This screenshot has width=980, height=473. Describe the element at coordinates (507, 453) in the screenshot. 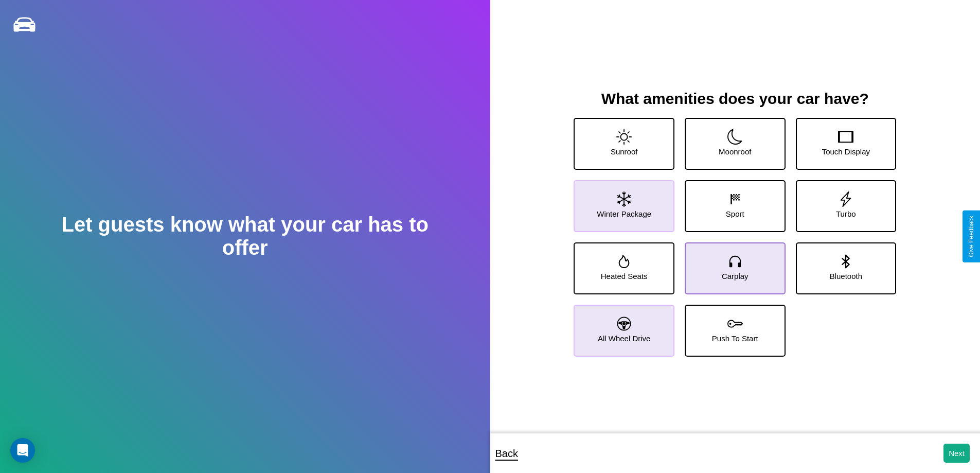

I see `p: Back` at that location.